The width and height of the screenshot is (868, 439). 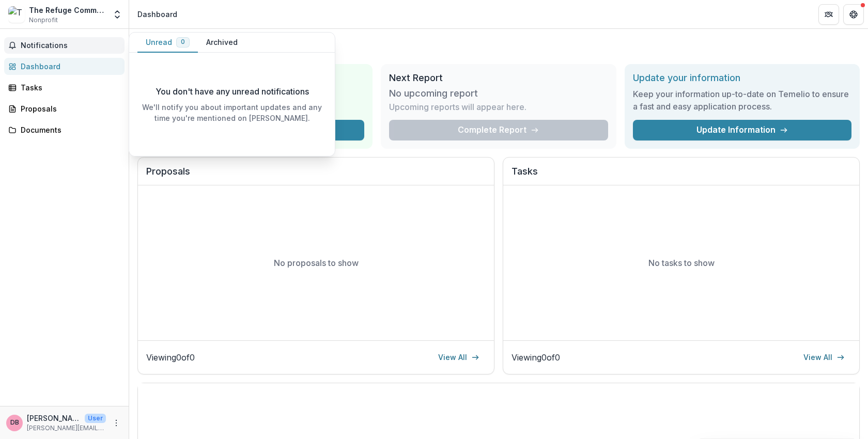 What do you see at coordinates (681, 175) in the screenshot?
I see `h2: Tasks` at bounding box center [681, 175].